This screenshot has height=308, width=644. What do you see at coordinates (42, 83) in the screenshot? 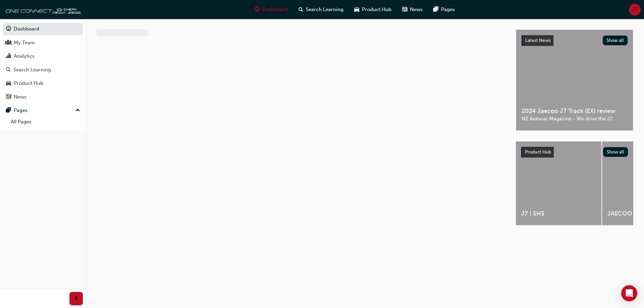
I see `a: Product Hub` at bounding box center [42, 83].